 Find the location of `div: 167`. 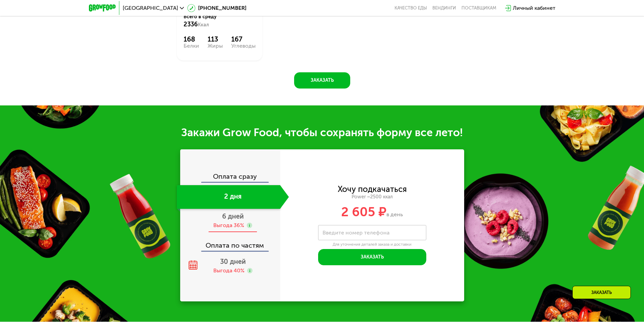

div: 167 is located at coordinates (243, 39).